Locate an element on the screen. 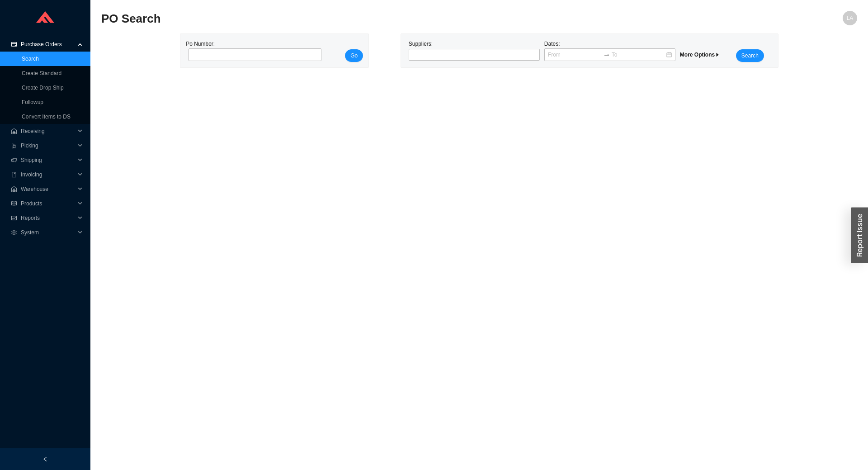 Image resolution: width=868 pixels, height=470 pixels. span: Warehouse is located at coordinates (48, 189).